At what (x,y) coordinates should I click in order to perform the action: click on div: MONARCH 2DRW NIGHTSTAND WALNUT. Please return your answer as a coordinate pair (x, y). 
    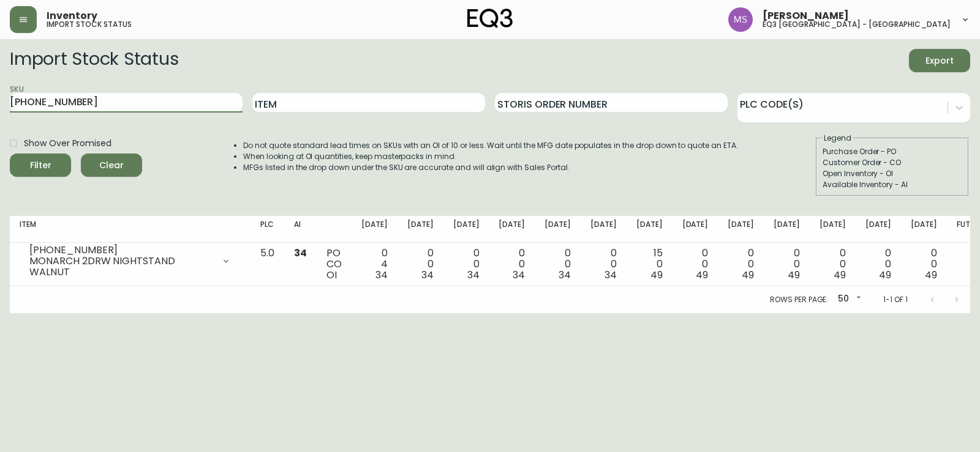
    Looking at the image, I should click on (121, 267).